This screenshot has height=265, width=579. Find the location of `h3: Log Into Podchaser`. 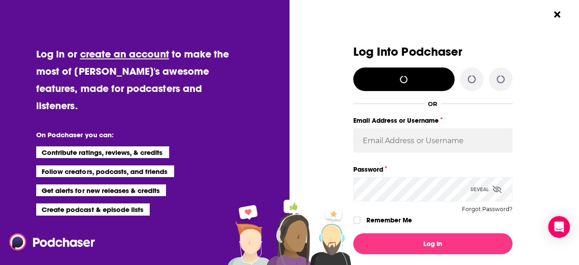

h3: Log Into Podchaser is located at coordinates (433, 52).